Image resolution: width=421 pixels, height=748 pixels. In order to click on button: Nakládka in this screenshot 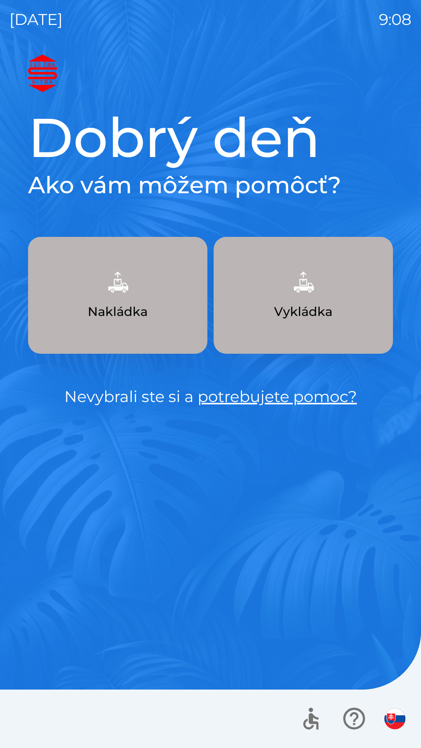, I will do `click(118, 295)`.